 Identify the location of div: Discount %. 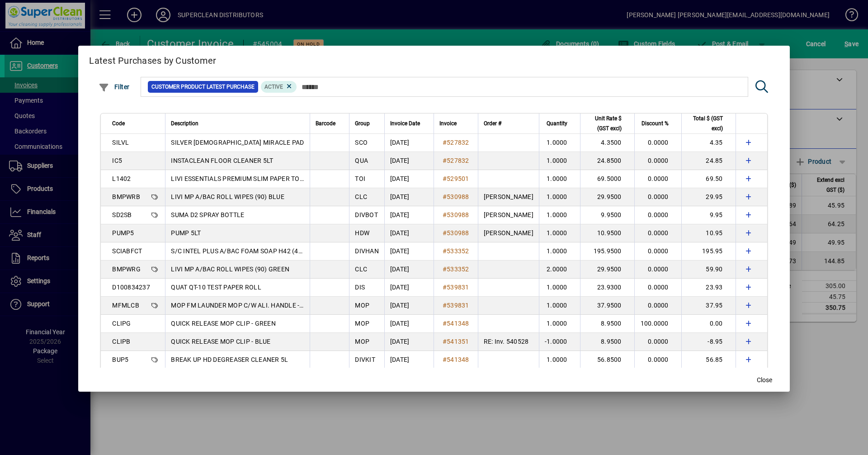
(658, 124).